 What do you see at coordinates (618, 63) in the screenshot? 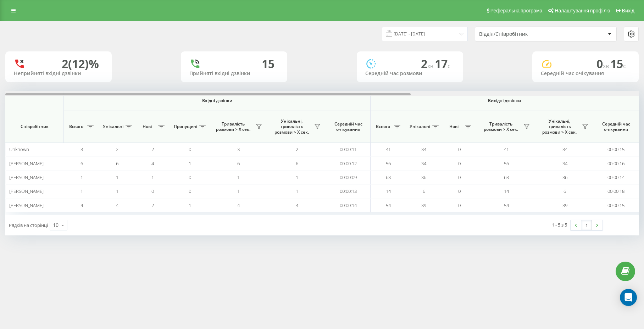
I see `span: 15` at bounding box center [618, 63].